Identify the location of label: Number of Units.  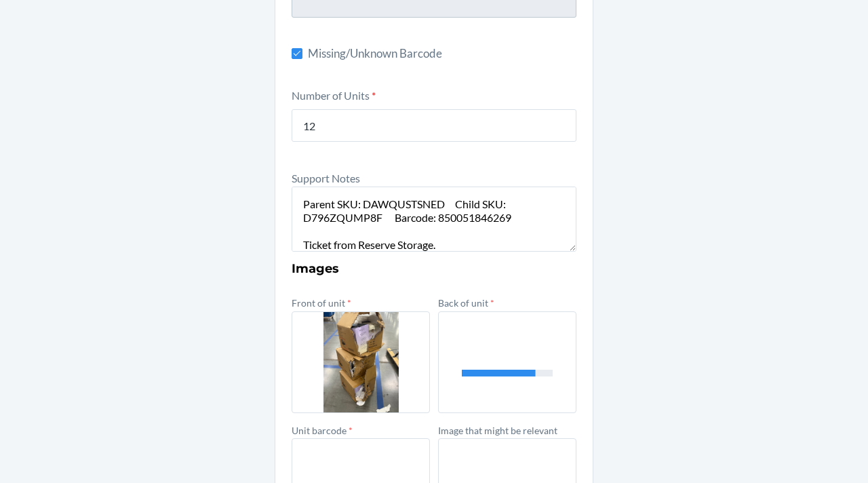
(334, 95).